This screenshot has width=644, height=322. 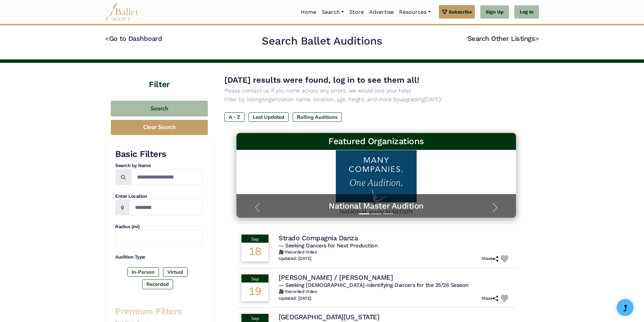 What do you see at coordinates (158, 154) in the screenshot?
I see `h3: Basic Filters` at bounding box center [158, 154].